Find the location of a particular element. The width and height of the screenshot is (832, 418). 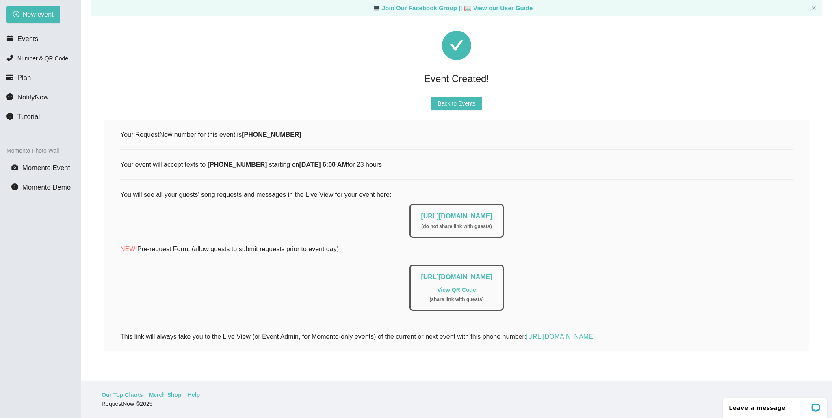

button: close is located at coordinates (813, 8).